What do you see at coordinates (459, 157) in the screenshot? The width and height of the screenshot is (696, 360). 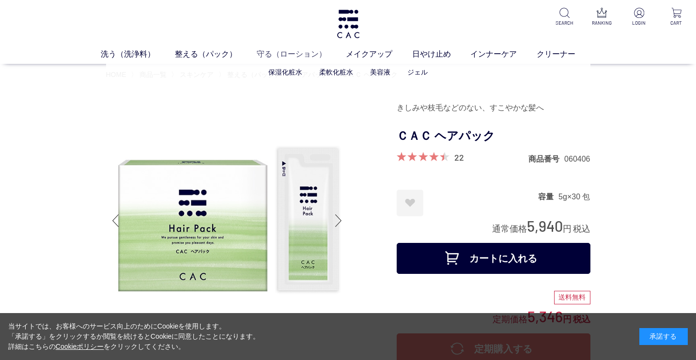 I see `a: 22` at bounding box center [459, 157].